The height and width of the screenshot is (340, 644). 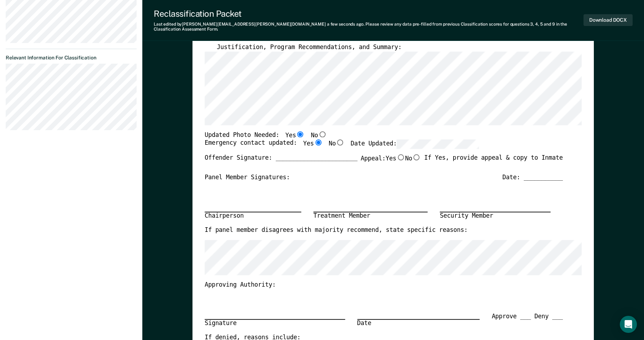 I want to click on label: Justification, Program Recommendations, and Summary:, so click(x=309, y=47).